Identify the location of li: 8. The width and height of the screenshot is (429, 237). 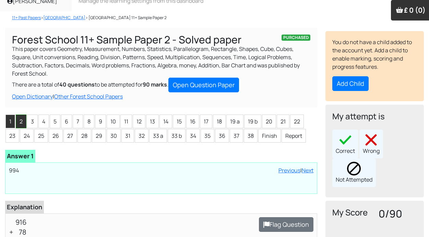
(89, 122).